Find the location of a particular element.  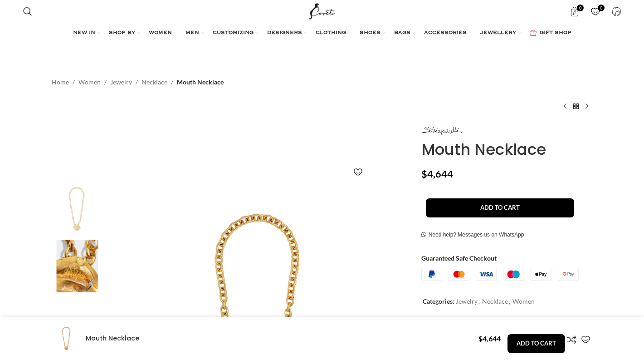

span: NEW IN is located at coordinates (84, 33).